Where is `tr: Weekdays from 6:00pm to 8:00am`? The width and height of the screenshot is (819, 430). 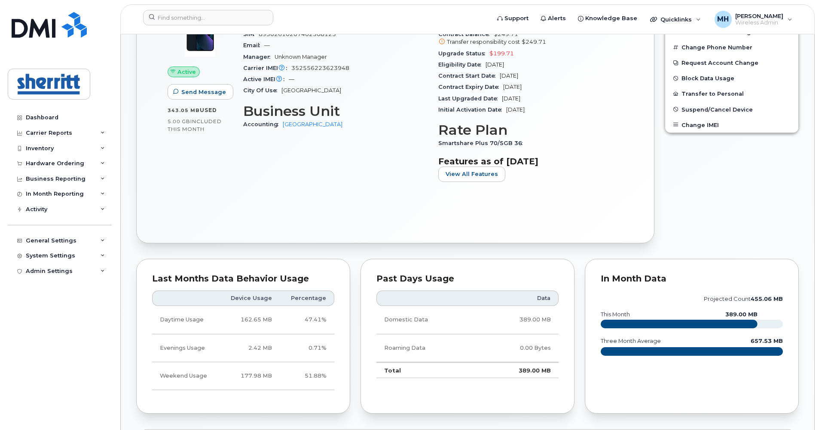
tr: Weekdays from 6:00pm to 8:00am is located at coordinates (243, 348).